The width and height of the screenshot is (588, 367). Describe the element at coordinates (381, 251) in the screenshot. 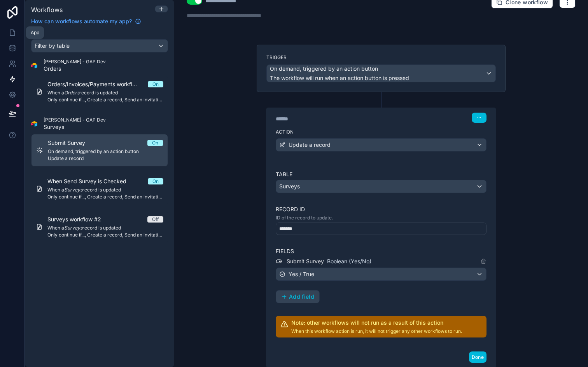

I see `label: Fields` at that location.